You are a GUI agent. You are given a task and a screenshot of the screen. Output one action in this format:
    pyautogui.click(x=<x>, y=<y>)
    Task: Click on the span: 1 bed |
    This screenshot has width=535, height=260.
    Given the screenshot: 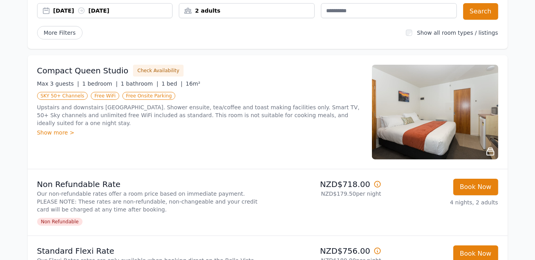 What is the action you would take?
    pyautogui.click(x=172, y=84)
    